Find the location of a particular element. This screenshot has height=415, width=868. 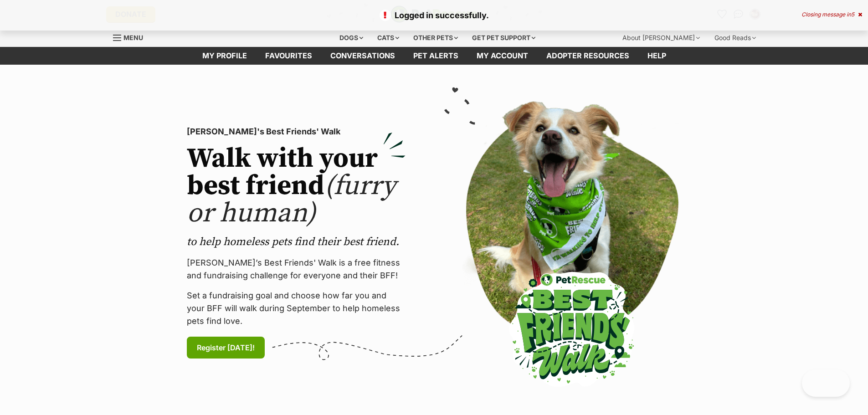

a: Pet alerts is located at coordinates (435, 55).